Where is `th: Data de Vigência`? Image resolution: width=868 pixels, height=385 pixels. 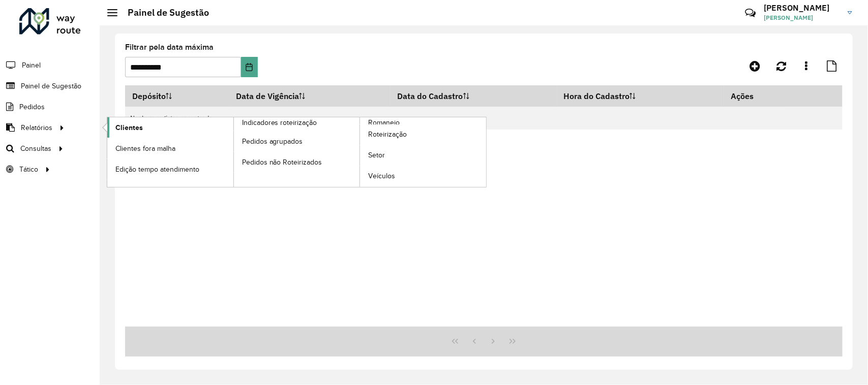
th: Data de Vigência is located at coordinates (309, 96).